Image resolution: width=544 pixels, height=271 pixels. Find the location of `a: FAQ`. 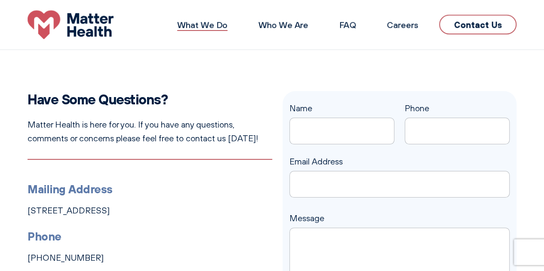

a: FAQ is located at coordinates (347, 25).